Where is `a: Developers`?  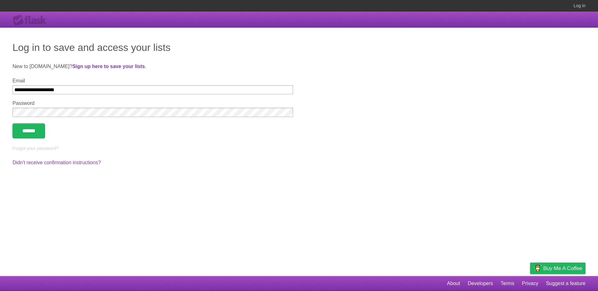
a: Developers is located at coordinates (480, 284).